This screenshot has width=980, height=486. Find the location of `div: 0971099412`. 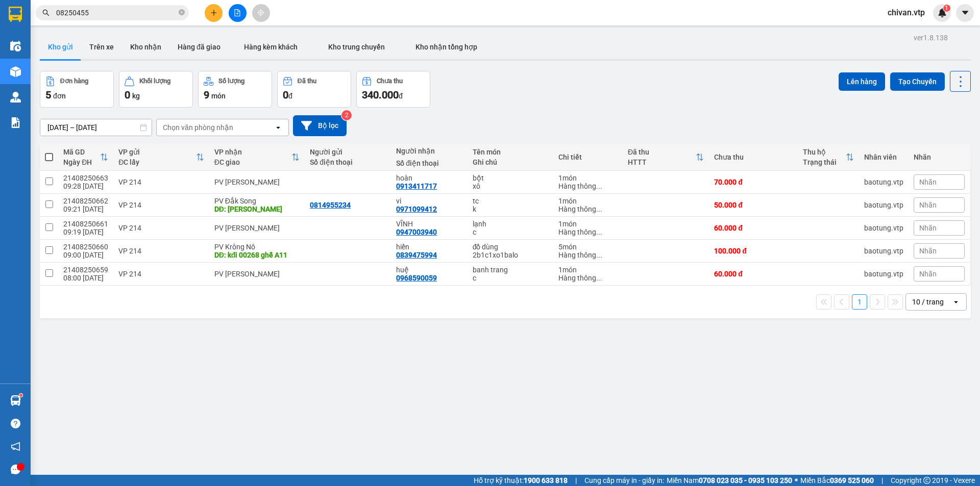

div: 0971099412 is located at coordinates (417, 209).